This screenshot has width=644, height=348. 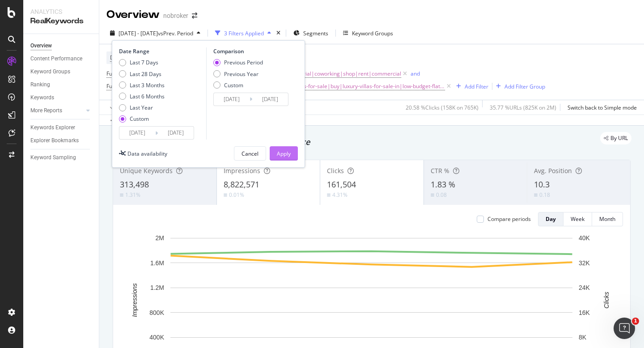 I want to click on text: Clicks, so click(x=607, y=299).